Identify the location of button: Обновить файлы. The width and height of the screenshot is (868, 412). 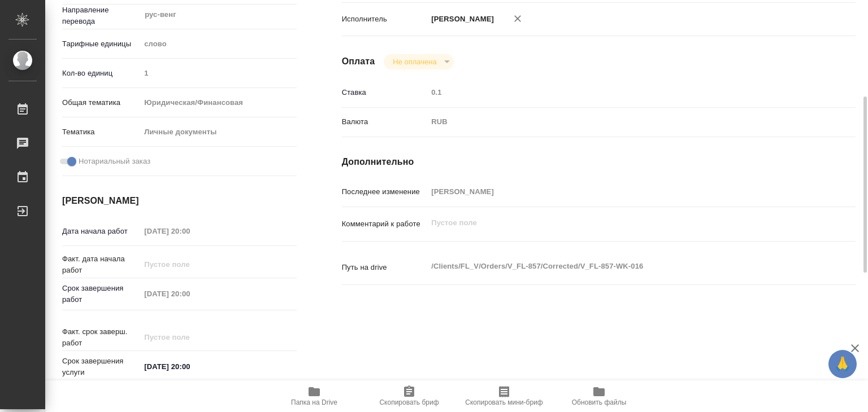
(599, 396).